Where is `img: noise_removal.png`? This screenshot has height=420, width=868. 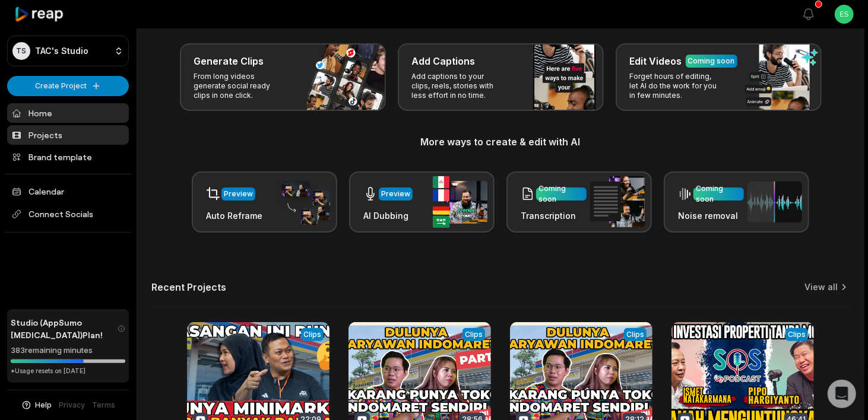 img: noise_removal.png is located at coordinates (775, 202).